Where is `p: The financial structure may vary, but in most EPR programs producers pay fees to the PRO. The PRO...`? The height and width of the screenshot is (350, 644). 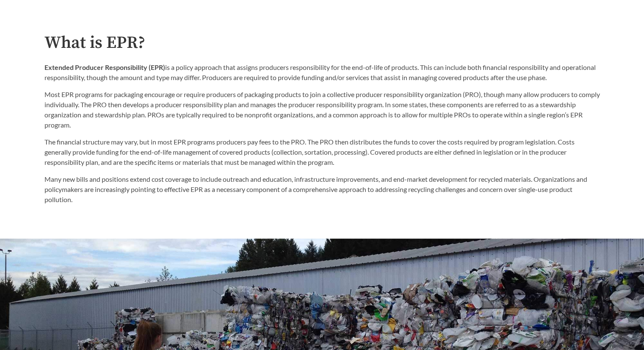 p: The financial structure may vary, but in most EPR programs producers pay fees to the PRO. The PRO... is located at coordinates (322, 152).